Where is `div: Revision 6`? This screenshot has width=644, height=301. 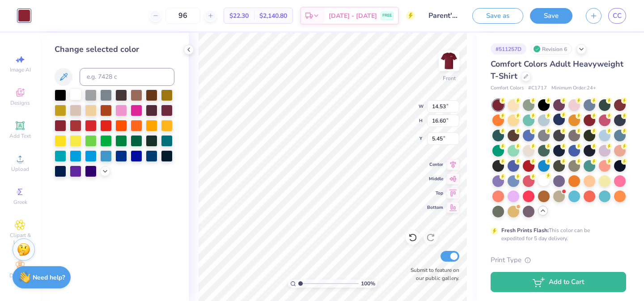 div: Revision 6 is located at coordinates (551, 48).